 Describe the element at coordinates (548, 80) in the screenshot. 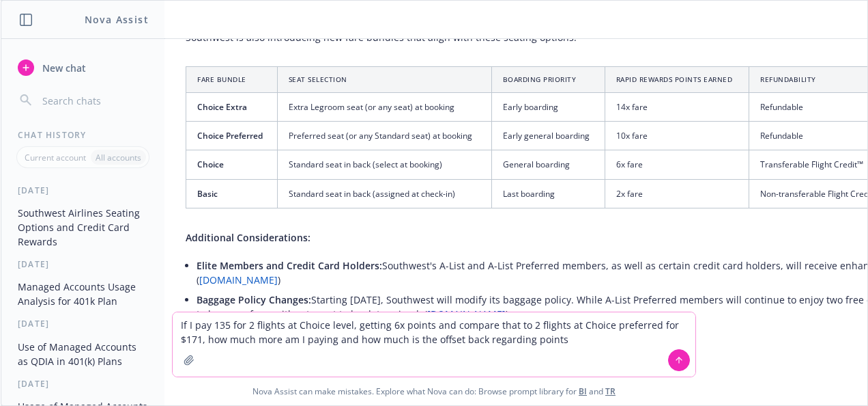

I see `th: Boarding Priority` at that location.